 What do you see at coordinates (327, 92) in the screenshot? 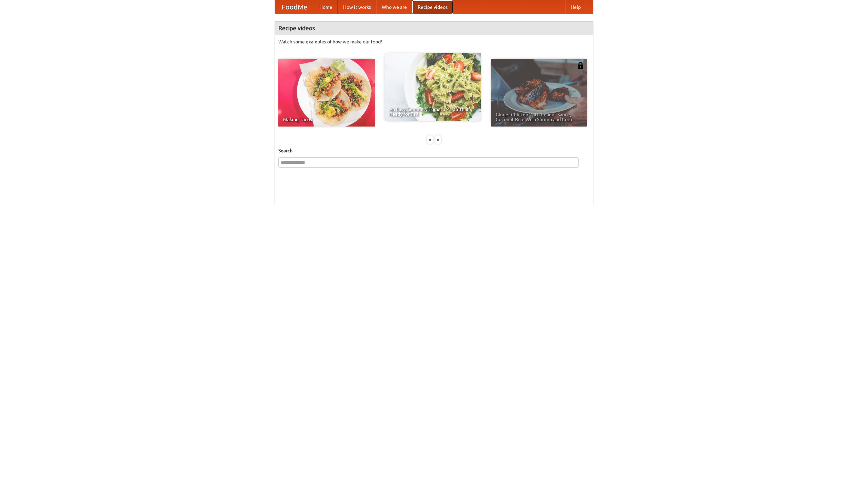
I see `a: Making Tacos` at bounding box center [327, 92].